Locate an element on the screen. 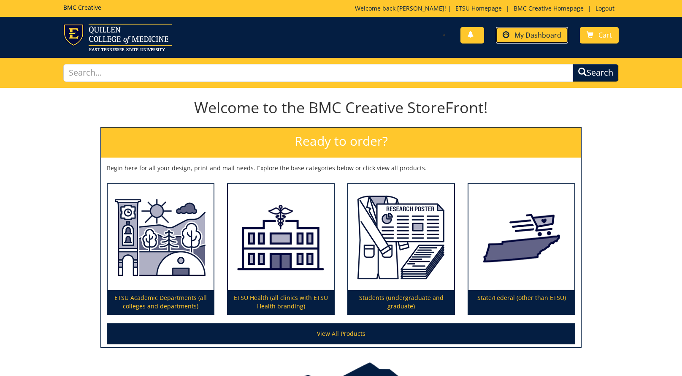 The width and height of the screenshot is (682, 376). a: ETSU Academic Departments (all colleges and departments) is located at coordinates (160, 249).